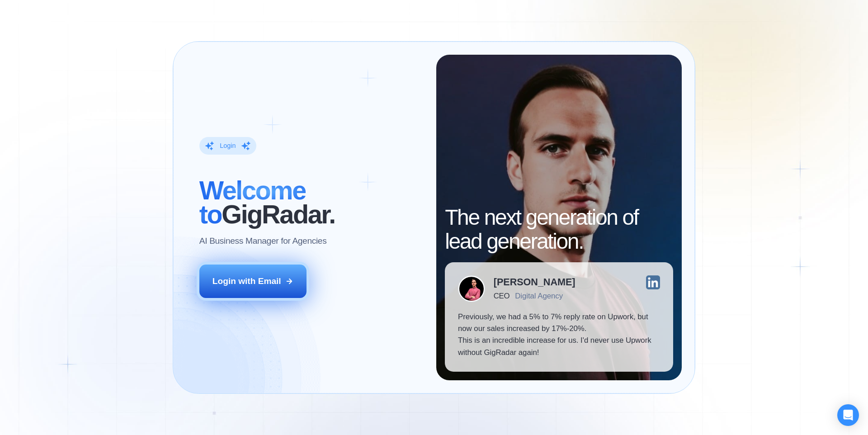  What do you see at coordinates (228, 146) in the screenshot?
I see `div: Login` at bounding box center [228, 146].